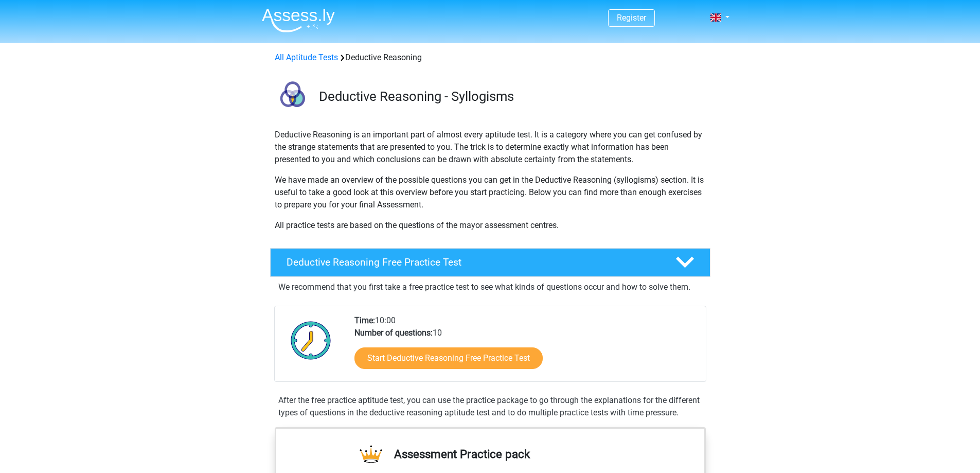  What do you see at coordinates (526, 348) in the screenshot?
I see `div: 10:00 10` at bounding box center [526, 348].